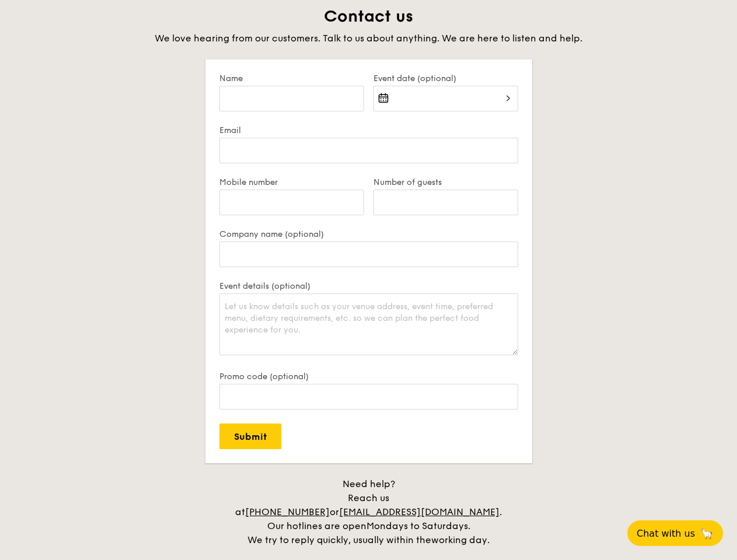  What do you see at coordinates (250, 436) in the screenshot?
I see `input: Submit` at bounding box center [250, 436].